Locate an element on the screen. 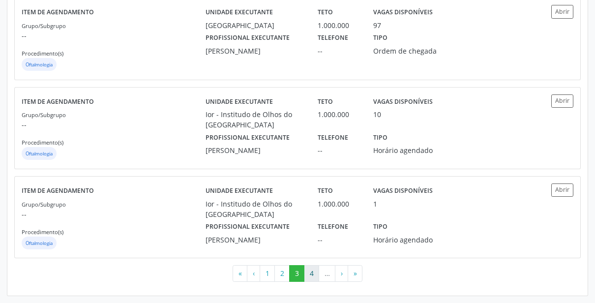 The height and width of the screenshot is (303, 595). div: Ordem de chegada is located at coordinates (408, 51).